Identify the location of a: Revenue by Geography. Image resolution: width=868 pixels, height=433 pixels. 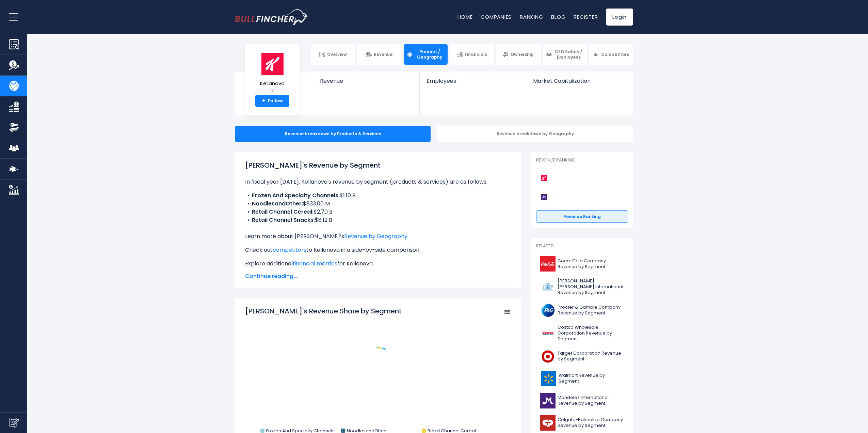
(376, 236).